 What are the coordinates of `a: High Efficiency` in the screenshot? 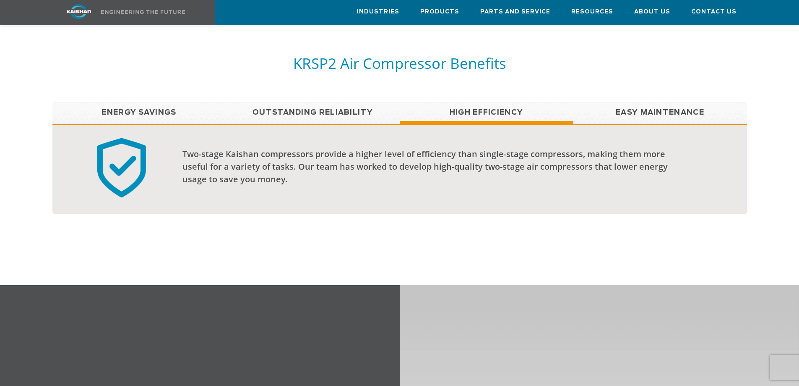 It's located at (487, 112).